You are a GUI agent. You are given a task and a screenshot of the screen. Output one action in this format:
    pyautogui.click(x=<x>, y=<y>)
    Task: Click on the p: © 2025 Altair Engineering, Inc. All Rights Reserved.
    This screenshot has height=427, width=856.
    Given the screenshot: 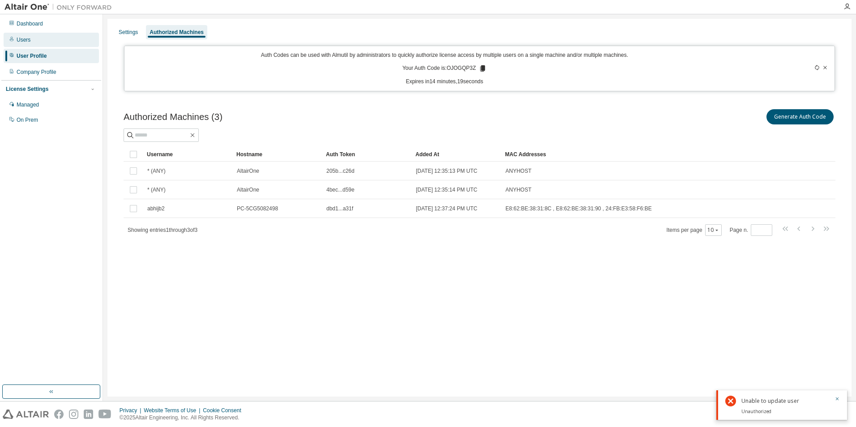 What is the action you would take?
    pyautogui.click(x=183, y=418)
    